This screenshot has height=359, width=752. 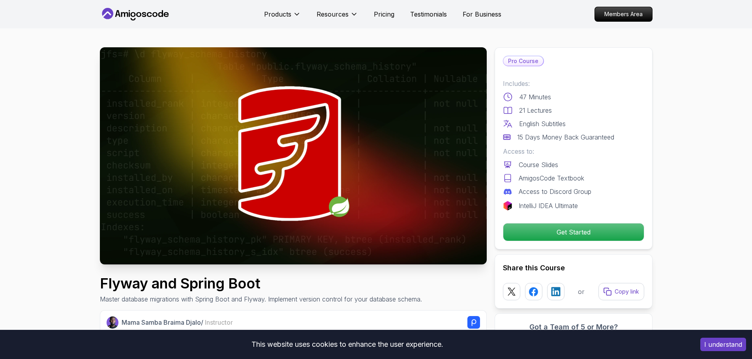 What do you see at coordinates (428, 14) in the screenshot?
I see `p: Testimonials` at bounding box center [428, 14].